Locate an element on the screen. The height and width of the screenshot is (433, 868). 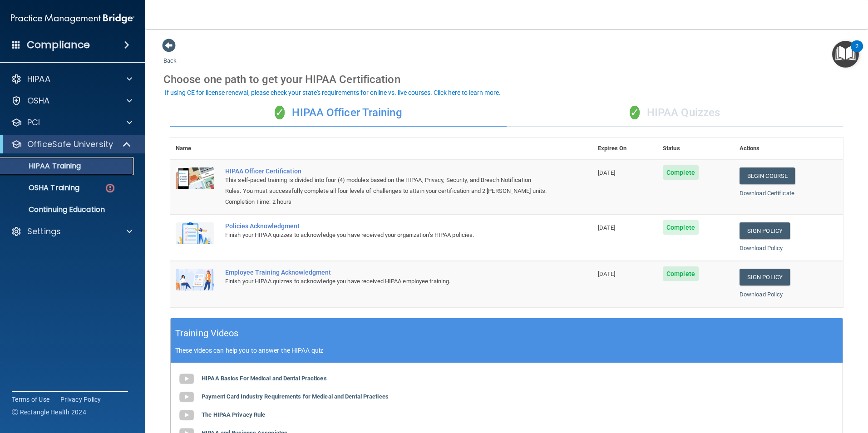
div: 2 is located at coordinates (857, 52).